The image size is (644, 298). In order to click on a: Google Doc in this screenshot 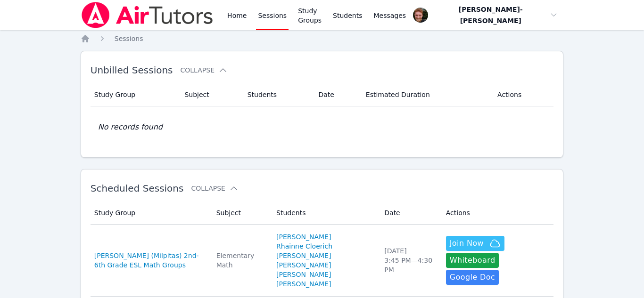, I will do `click(473, 277)`.